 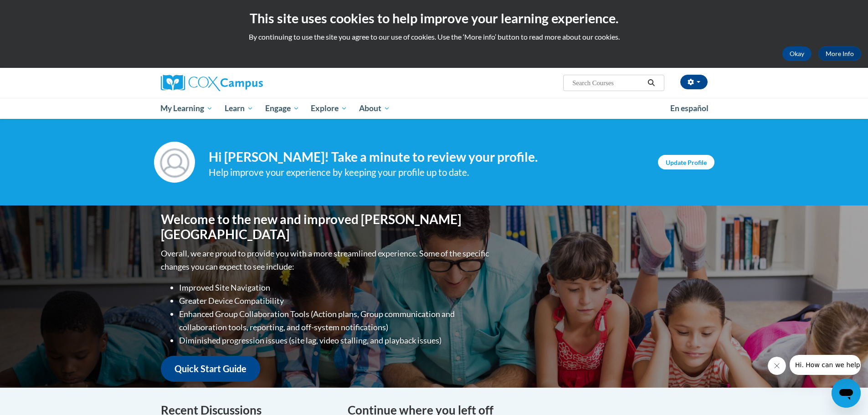 What do you see at coordinates (282, 108) in the screenshot?
I see `span: Engage` at bounding box center [282, 108].